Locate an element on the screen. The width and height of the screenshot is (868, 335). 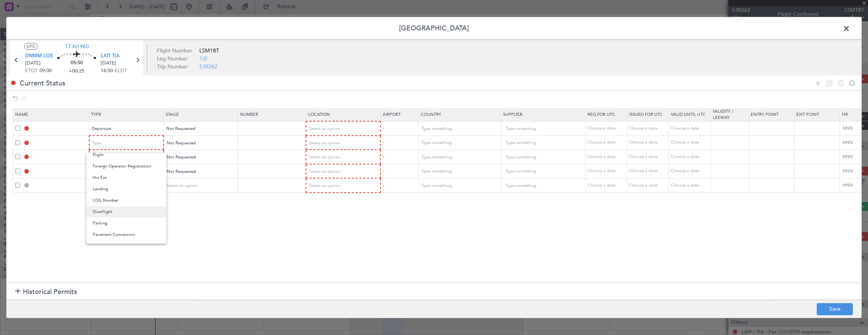
span: Pavement Concession is located at coordinates (127, 235).